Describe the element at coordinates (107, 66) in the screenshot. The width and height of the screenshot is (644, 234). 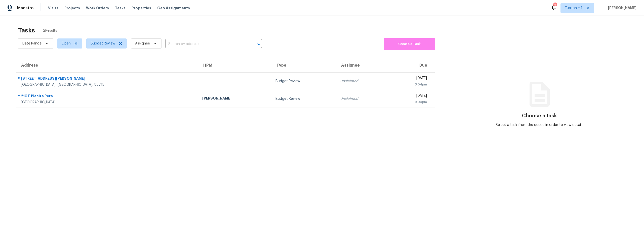
I see `th: Address` at that location.